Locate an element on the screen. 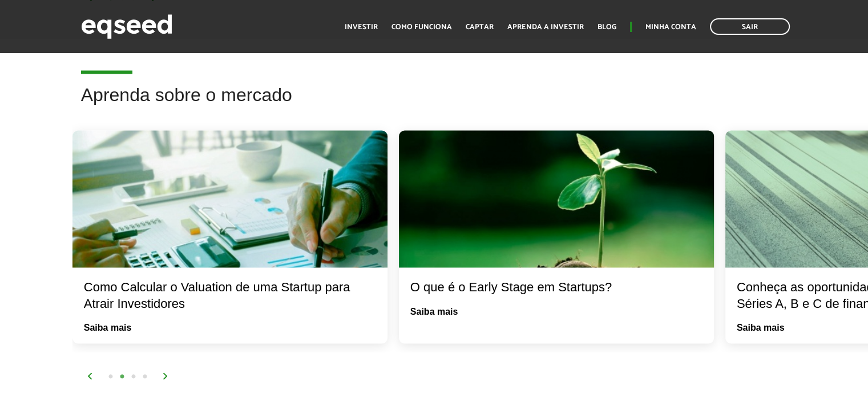  img: arrow%20left.svg is located at coordinates (90, 376).